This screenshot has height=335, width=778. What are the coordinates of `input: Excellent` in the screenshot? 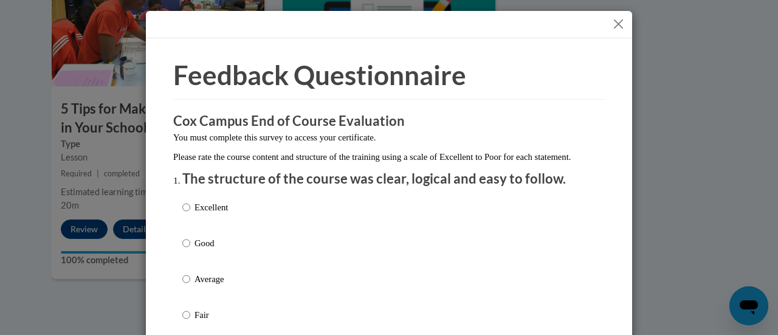 It's located at (186, 207).